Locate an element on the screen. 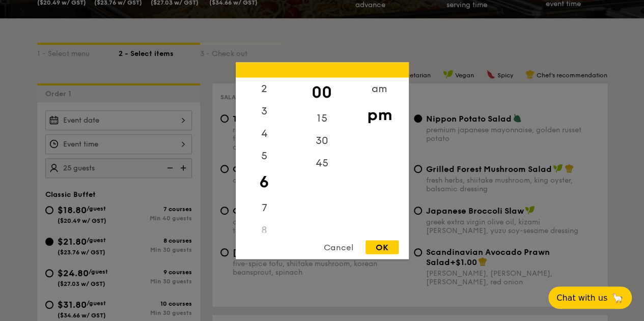 This screenshot has width=644, height=321. div: OK is located at coordinates (382, 247).